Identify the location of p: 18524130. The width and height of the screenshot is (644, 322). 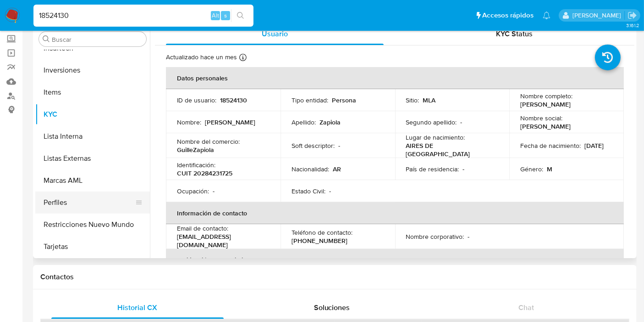
(234, 100).